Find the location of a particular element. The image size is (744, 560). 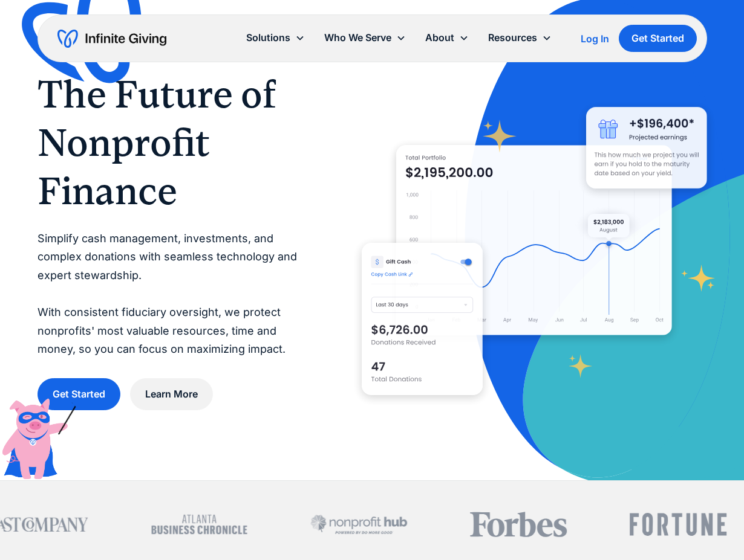

img: fundraising star is located at coordinates (698, 278).